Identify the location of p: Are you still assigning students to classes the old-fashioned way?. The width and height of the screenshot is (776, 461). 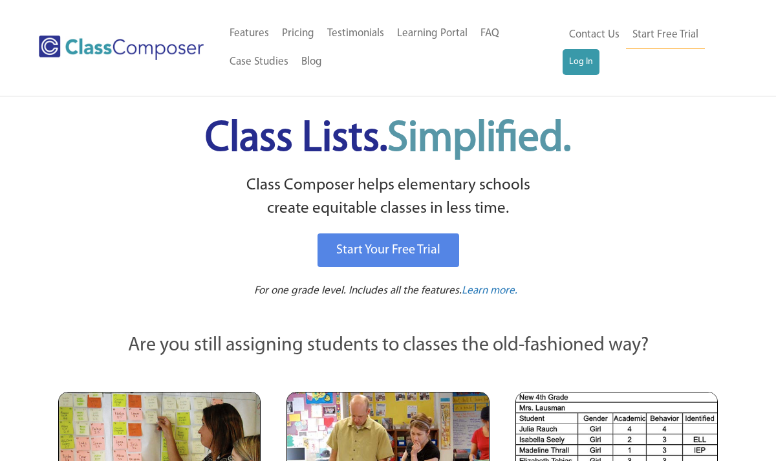
(388, 346).